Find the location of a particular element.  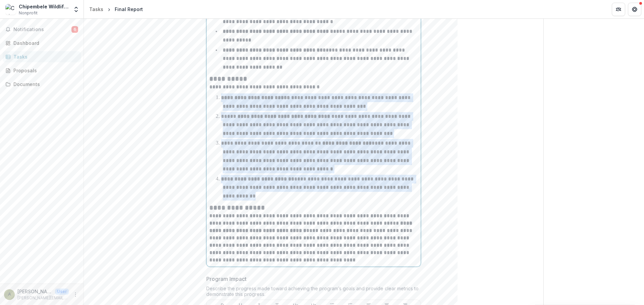

span: Notifications is located at coordinates (42, 29).